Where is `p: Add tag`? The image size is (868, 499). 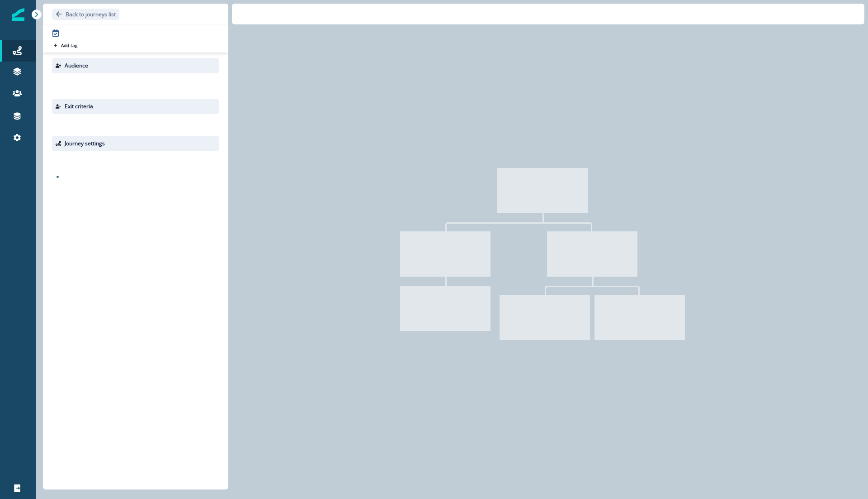
p: Add tag is located at coordinates (69, 46).